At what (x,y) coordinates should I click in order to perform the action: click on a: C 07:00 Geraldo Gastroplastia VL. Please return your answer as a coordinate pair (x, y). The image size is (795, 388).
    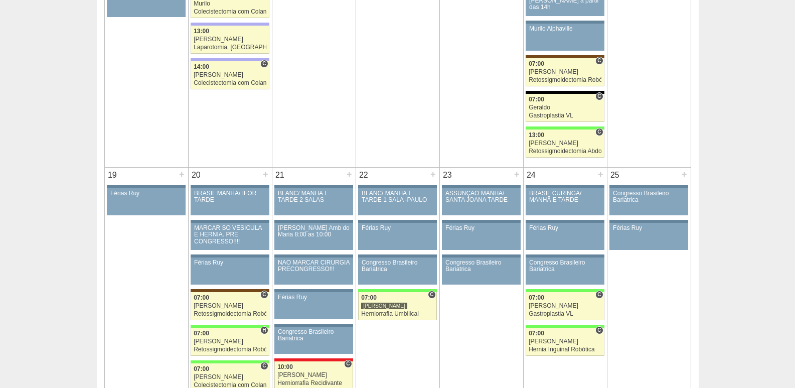
    Looking at the image, I should click on (565, 108).